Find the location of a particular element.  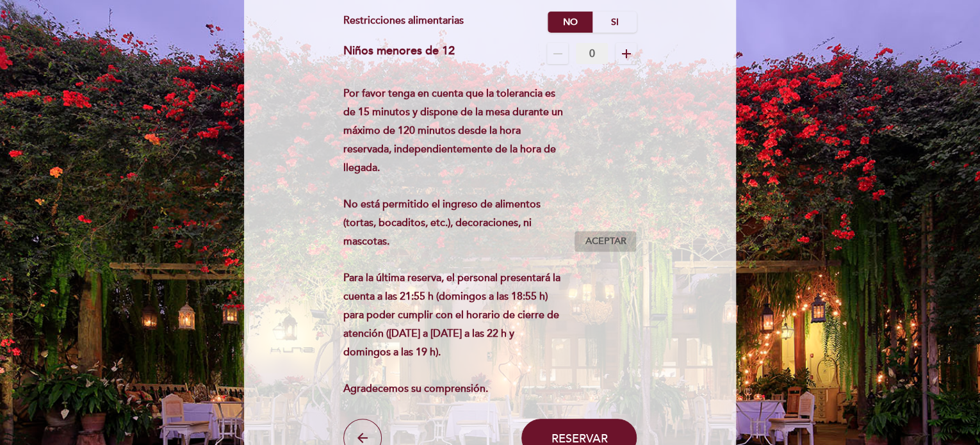

div: Restricciones alimentarias is located at coordinates (446, 22).